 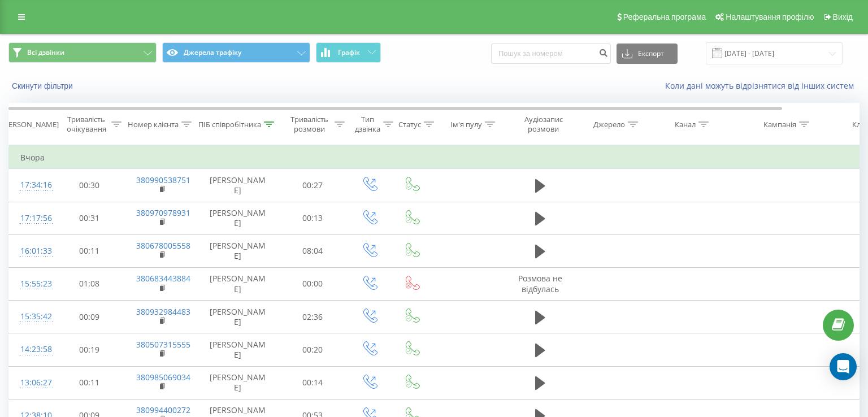 I want to click on input: Пошук за номером, so click(x=551, y=53).